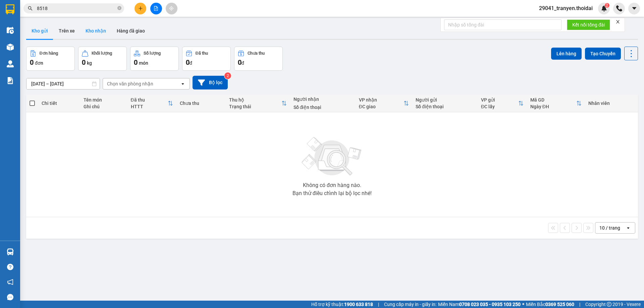  Describe the element at coordinates (206, 58) in the screenshot. I see `button: Đã thu0đ` at that location.